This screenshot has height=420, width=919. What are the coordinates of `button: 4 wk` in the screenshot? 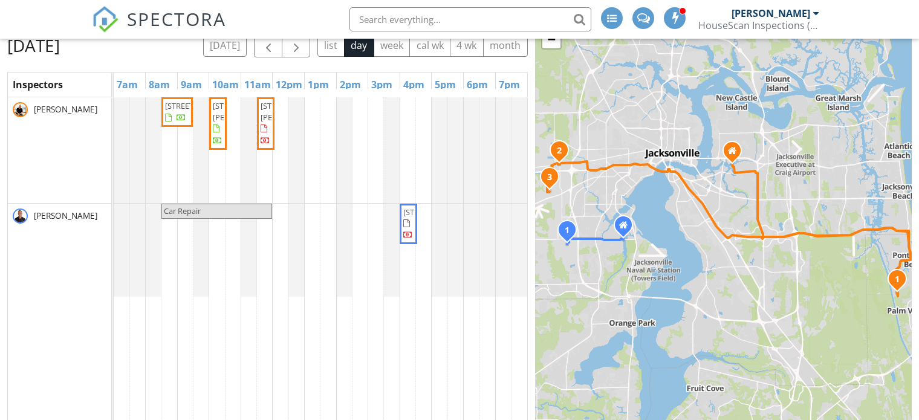 It's located at (467, 45).